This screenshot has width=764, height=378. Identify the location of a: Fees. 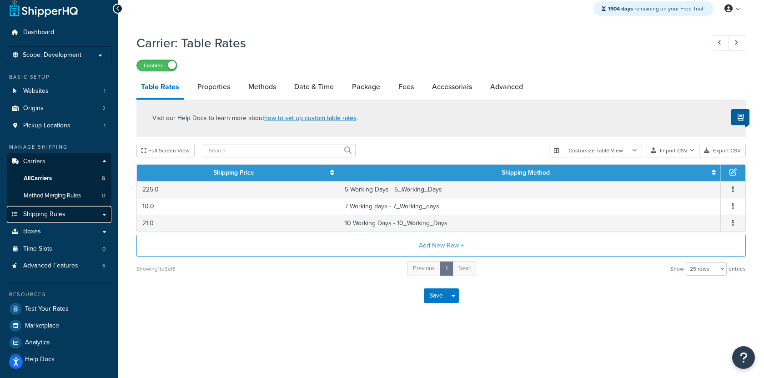
(406, 87).